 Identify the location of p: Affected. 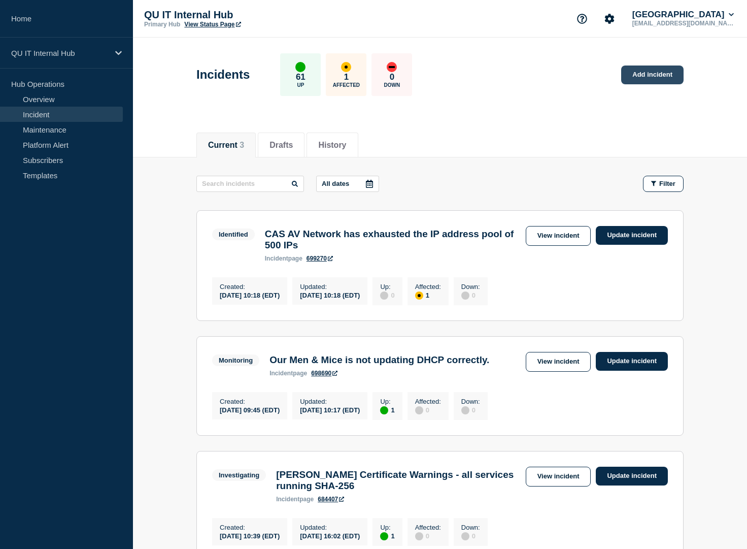
(346, 85).